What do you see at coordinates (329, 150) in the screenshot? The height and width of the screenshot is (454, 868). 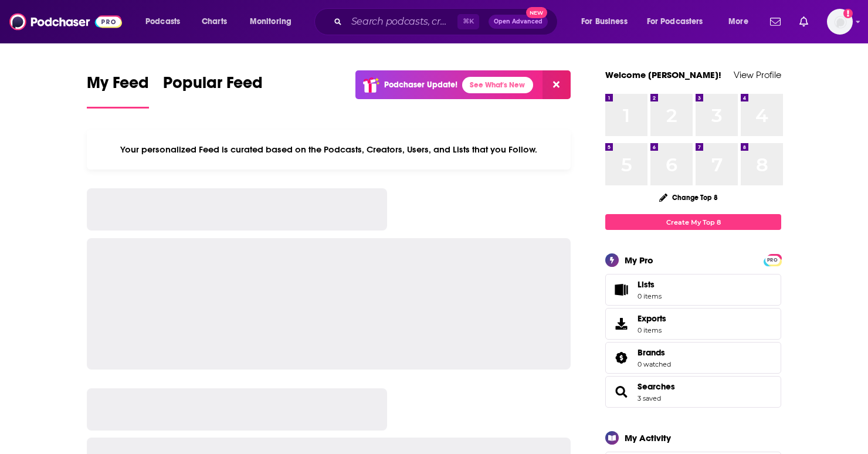 I see `div: Your personalized Feed is curated based on the Podcasts, Creators, Users, and Lists that you Follow.` at bounding box center [329, 150].